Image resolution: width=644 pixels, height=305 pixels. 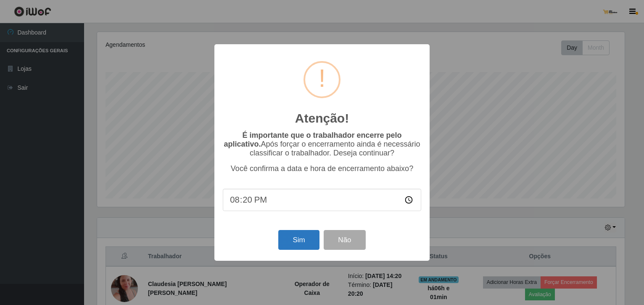 I want to click on p: Você confirma a data e hora de encerramento abaixo?, so click(x=322, y=169).